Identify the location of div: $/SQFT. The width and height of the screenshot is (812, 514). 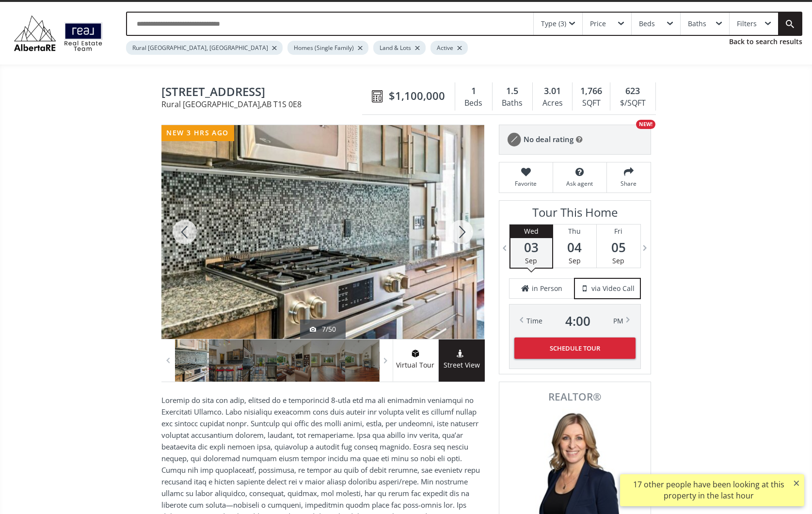
(632, 103).